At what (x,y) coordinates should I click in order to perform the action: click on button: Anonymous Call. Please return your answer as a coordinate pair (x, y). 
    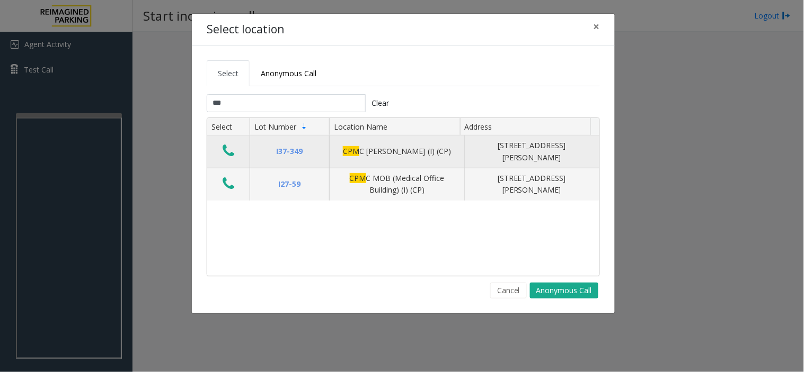
    Looking at the image, I should click on (564, 291).